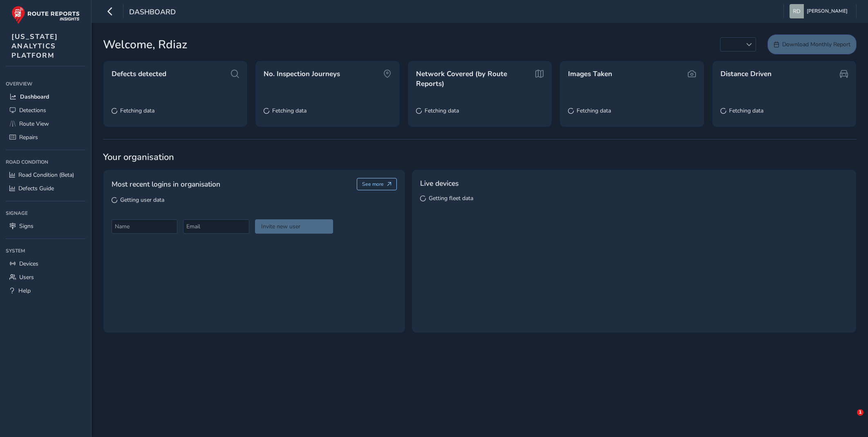  Describe the element at coordinates (45, 162) in the screenshot. I see `div: Road Condition` at that location.